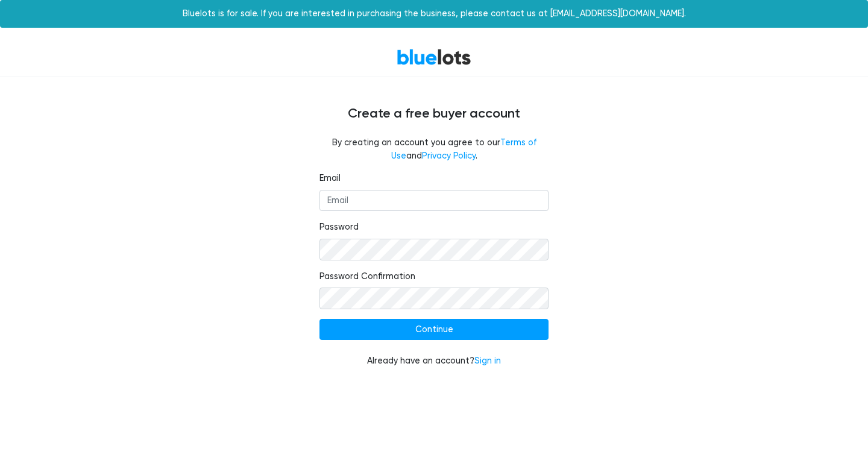 This screenshot has height=469, width=868. I want to click on fieldset: By creating an account you agree to our and ., so click(434, 149).